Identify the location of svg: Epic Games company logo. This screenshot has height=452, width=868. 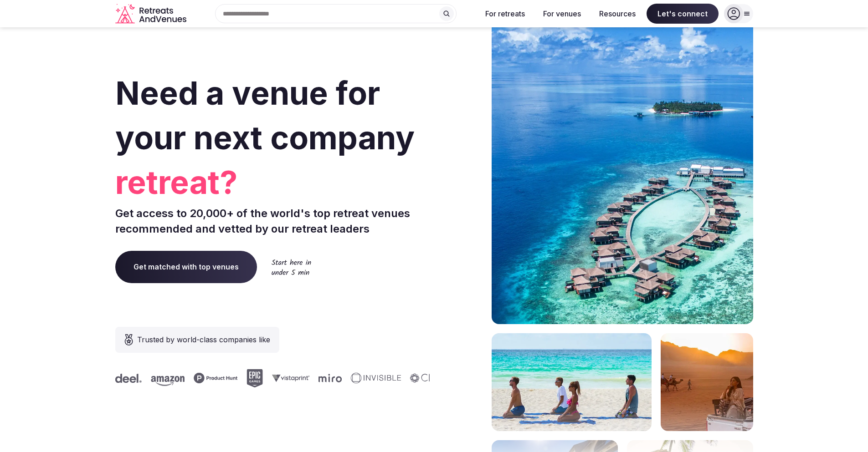
(252, 378).